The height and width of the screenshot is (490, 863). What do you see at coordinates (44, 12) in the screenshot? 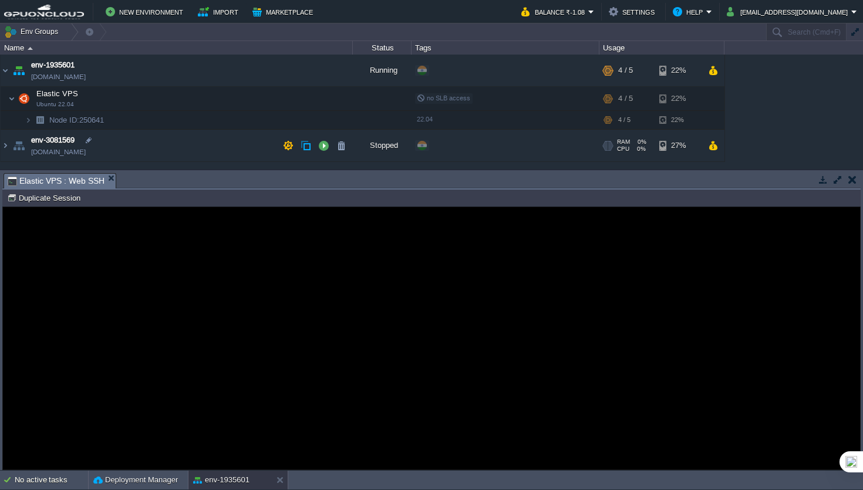
I see `img: GPUonCLOUD` at bounding box center [44, 12].